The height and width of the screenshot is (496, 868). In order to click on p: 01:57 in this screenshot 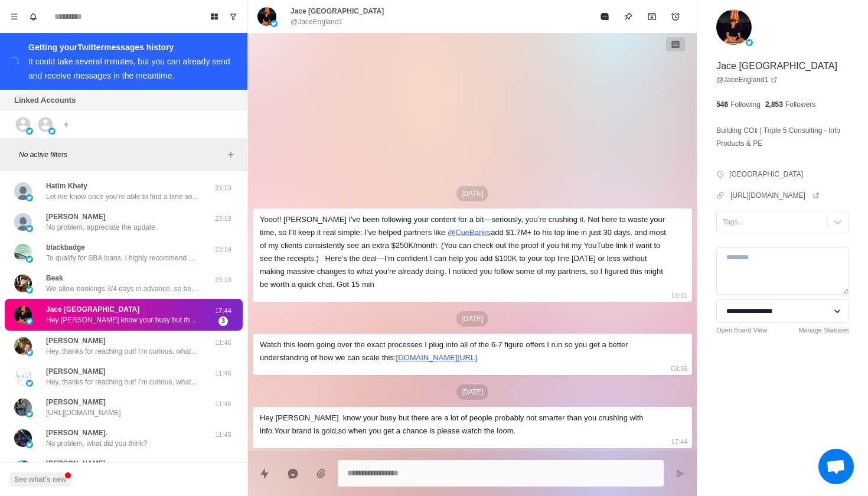, I will do `click(223, 465)`.